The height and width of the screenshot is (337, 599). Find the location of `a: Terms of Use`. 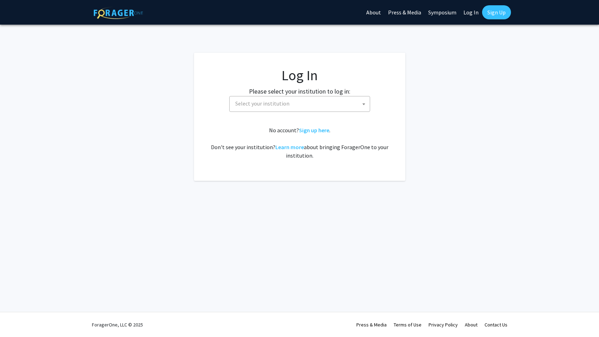

a: Terms of Use is located at coordinates (408, 325).